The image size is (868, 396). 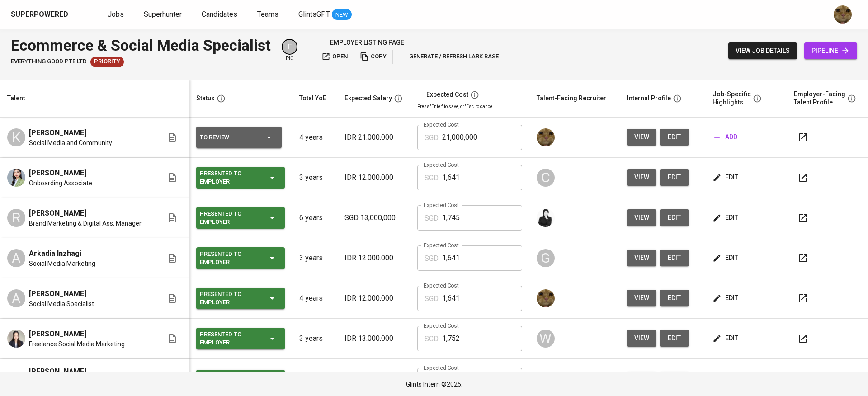 I want to click on span: Brand Marketing & Digital Ass. Manager, so click(x=85, y=223).